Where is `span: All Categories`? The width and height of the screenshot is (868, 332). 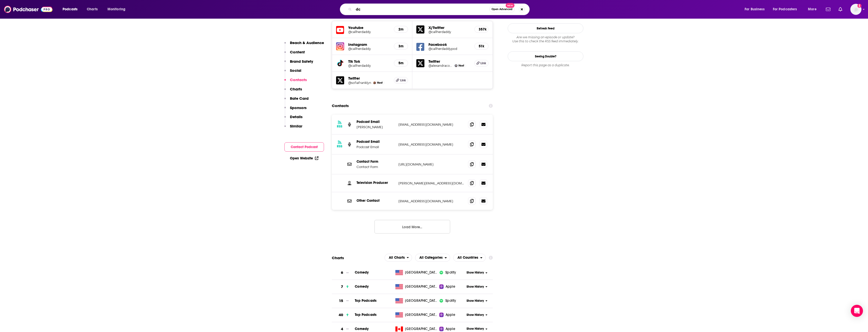 span: All Categories is located at coordinates (431, 258).